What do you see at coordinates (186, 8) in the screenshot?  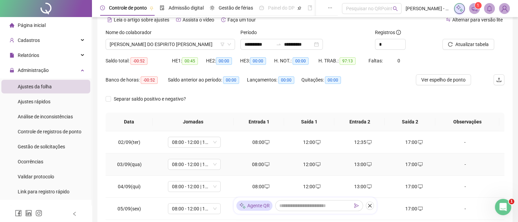 I see `span: Admissão digital` at bounding box center [186, 8].